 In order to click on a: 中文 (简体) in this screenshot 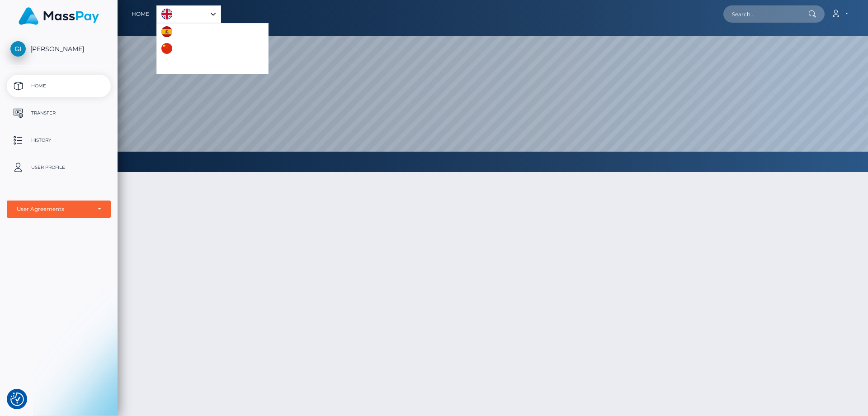, I will do `click(184, 49)`.